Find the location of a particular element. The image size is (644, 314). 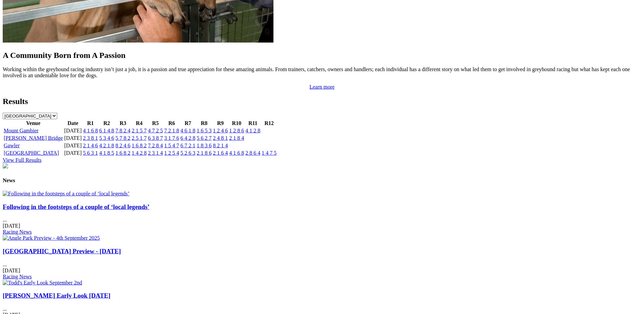

th: R9 is located at coordinates (221, 123).